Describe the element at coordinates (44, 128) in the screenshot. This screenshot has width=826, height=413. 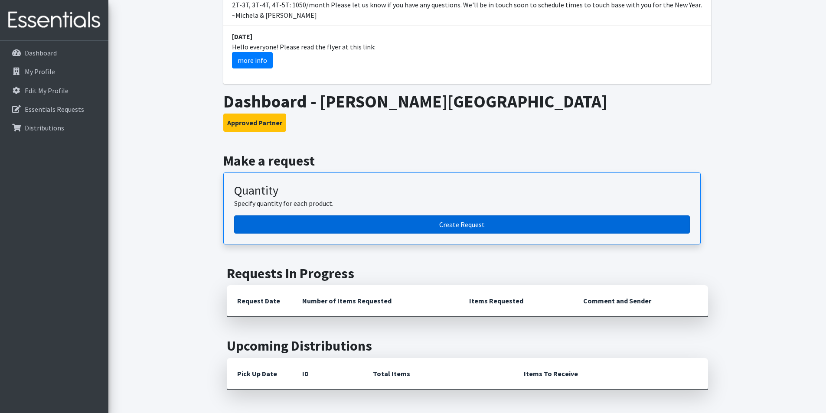
I see `p: Distributions` at that location.